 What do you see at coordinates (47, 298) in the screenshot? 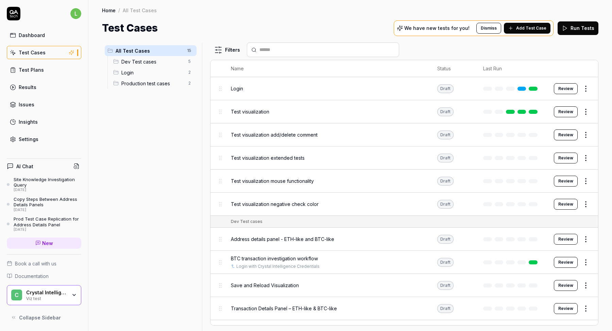
I see `div: Viz test` at bounding box center [47, 298].